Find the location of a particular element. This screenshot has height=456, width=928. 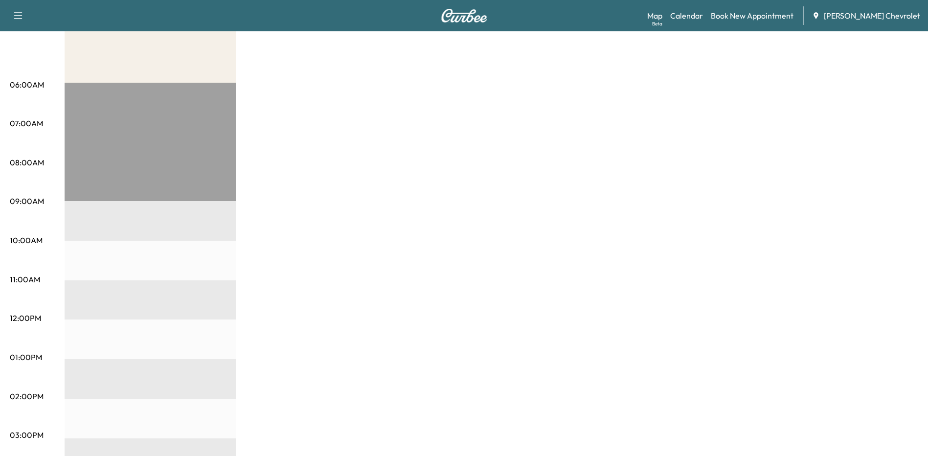

a: Calendar is located at coordinates (686, 16).